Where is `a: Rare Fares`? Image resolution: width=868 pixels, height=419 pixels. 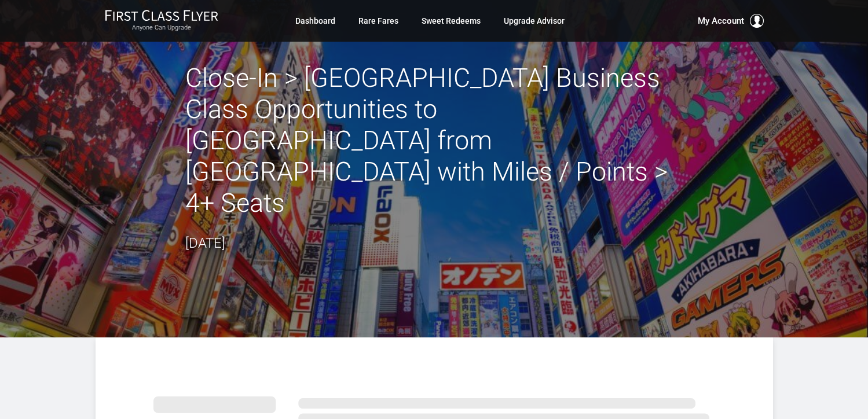 a: Rare Fares is located at coordinates (378, 21).